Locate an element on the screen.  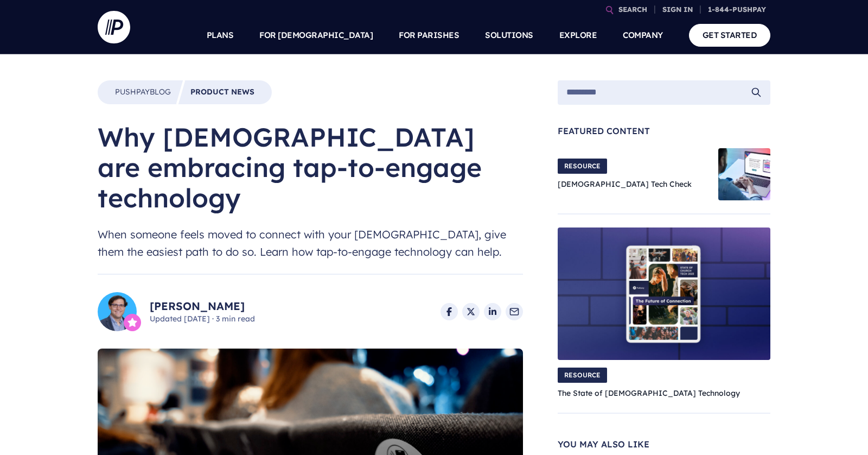
a: PLANS is located at coordinates (220, 36).